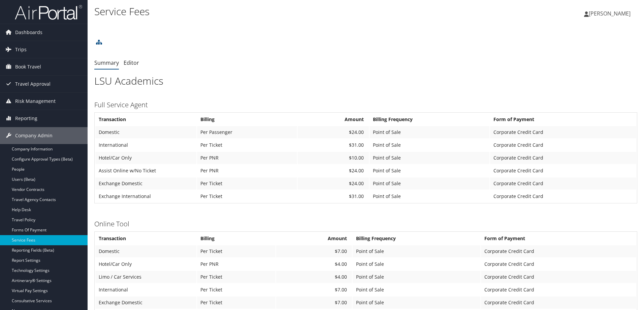 Image resolution: width=644 pixels, height=310 pixels. Describe the element at coordinates (21, 50) in the screenshot. I see `span: Trips` at that location.